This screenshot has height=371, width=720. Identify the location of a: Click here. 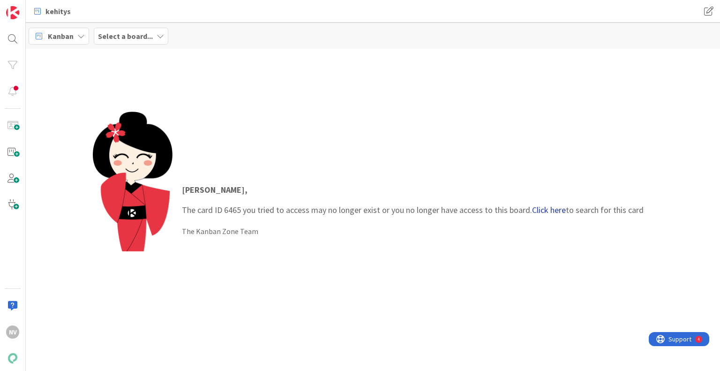
(549, 210).